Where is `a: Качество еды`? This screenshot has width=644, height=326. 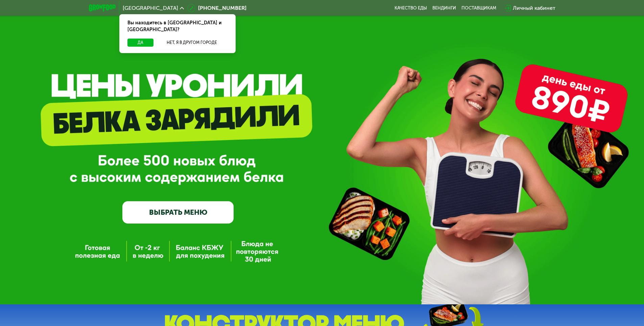
a: Качество еды is located at coordinates (411, 8).